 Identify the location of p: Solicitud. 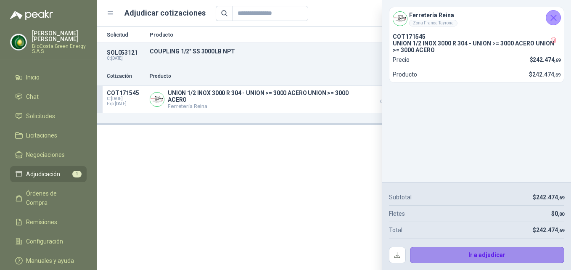
(126, 34).